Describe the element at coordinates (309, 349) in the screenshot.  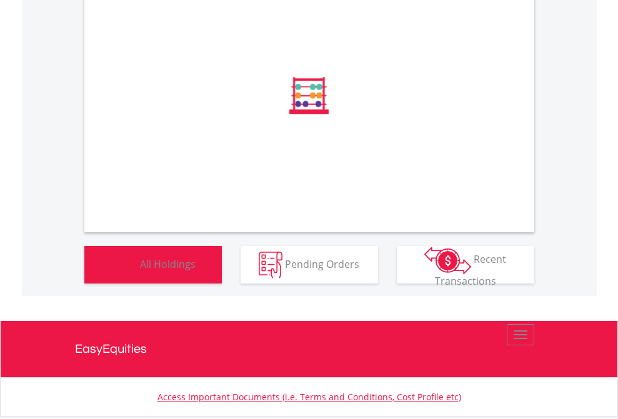
I see `div: EasyEquities` at that location.